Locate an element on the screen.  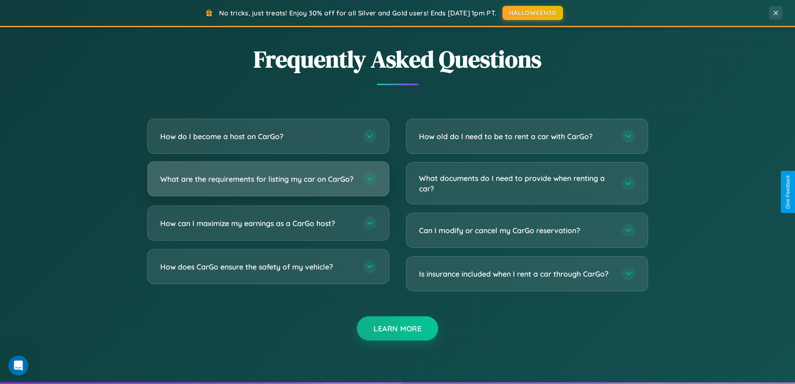
h3: How do I become a host on CarGo? is located at coordinates (258, 136).